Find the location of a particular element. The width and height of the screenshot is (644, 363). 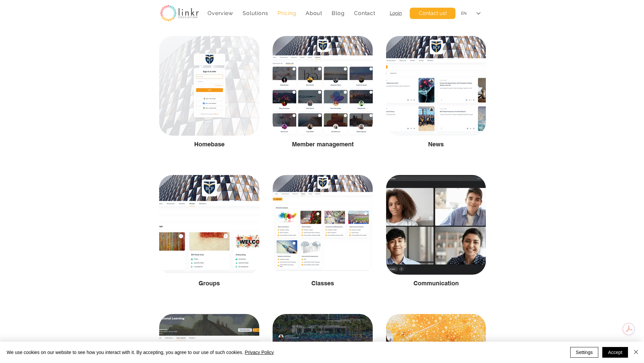

img: Close is located at coordinates (636, 352).